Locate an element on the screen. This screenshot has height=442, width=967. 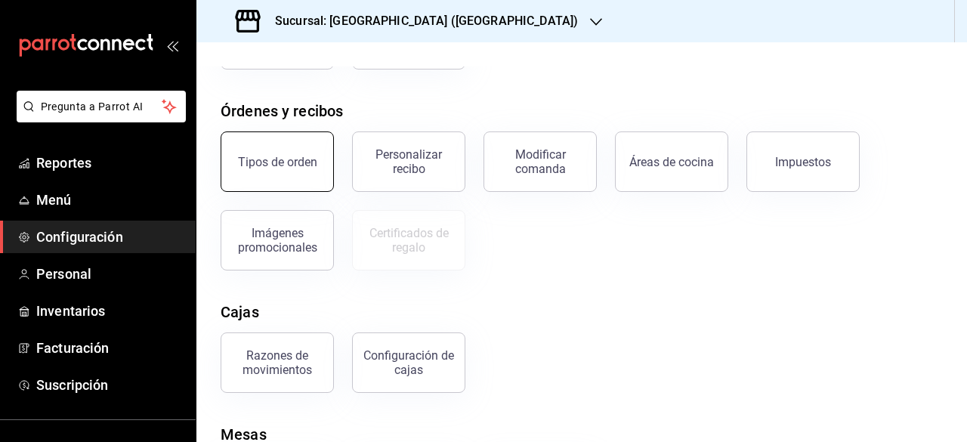
button: Razones de movimientos is located at coordinates (277, 363).